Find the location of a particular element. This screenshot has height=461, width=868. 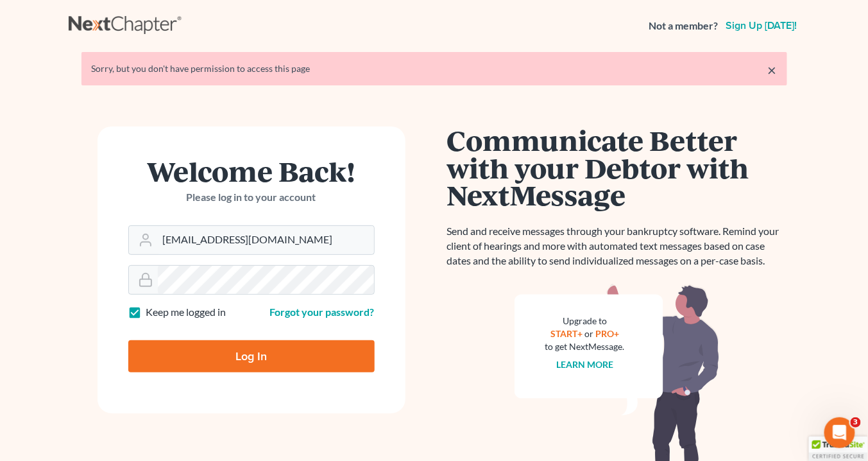

h1: Welcome Back! is located at coordinates (252, 171).